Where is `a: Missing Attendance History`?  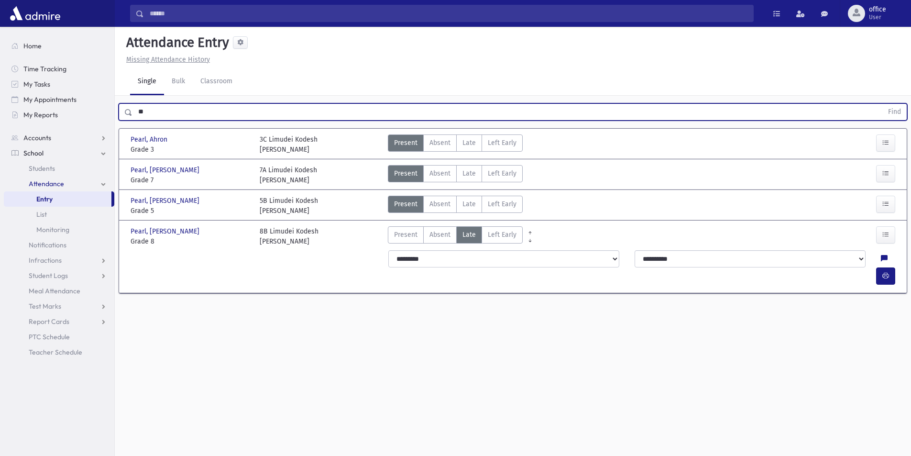 a: Missing Attendance History is located at coordinates (166, 59).